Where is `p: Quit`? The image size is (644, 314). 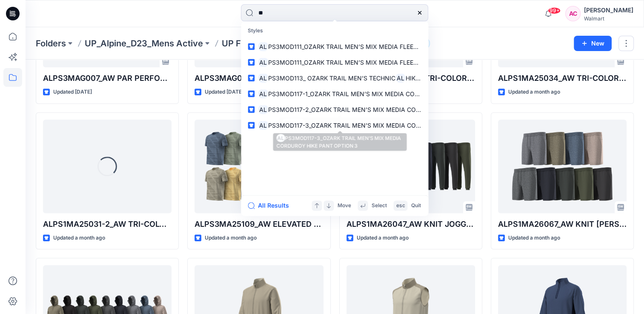 p: Quit is located at coordinates (415, 206).